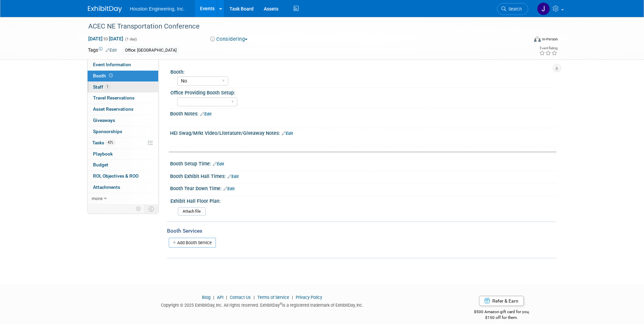  I want to click on a: Add Booth Service, so click(192, 242).